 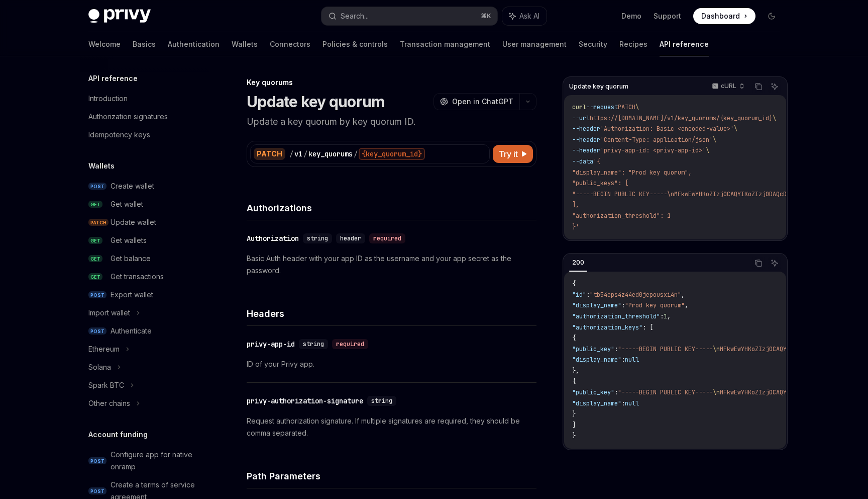 I want to click on p: ID of your Privy app., so click(x=391, y=364).